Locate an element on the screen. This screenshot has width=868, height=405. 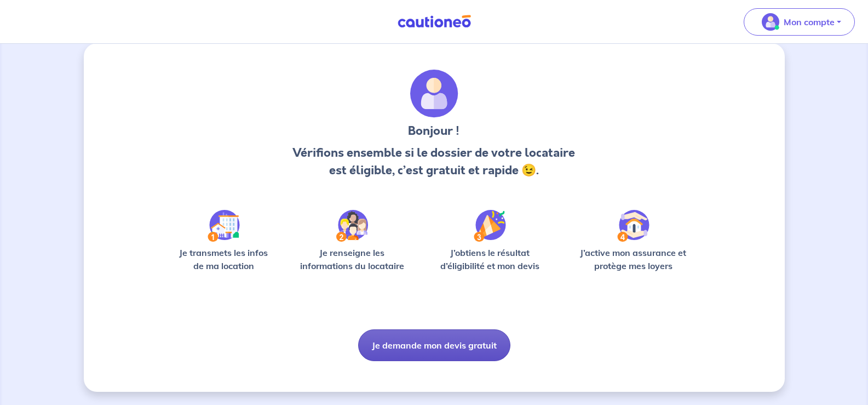
img: /static/90a569abe86eec82015bcaae536bd8e6/Step-1.svg is located at coordinates (223, 226).